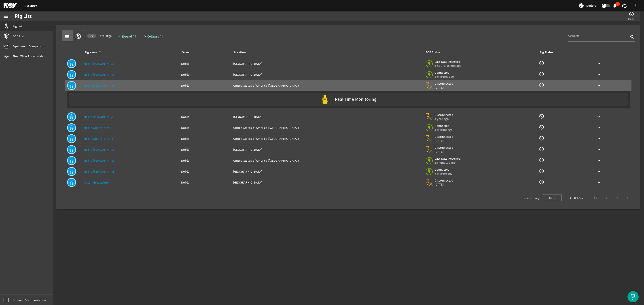 Image resolution: width=644 pixels, height=305 pixels. What do you see at coordinates (615, 5) in the screenshot?
I see `mat-icon: notifications` at bounding box center [615, 5].